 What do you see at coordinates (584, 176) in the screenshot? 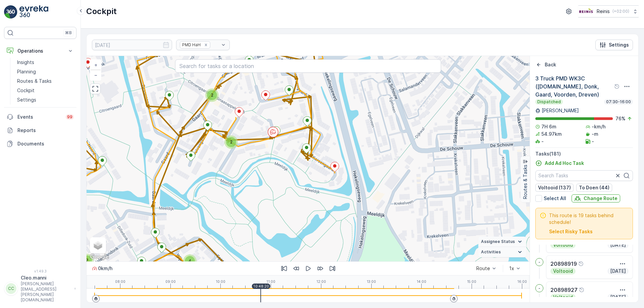
I see `input: Search Tasks` at bounding box center [584, 176].